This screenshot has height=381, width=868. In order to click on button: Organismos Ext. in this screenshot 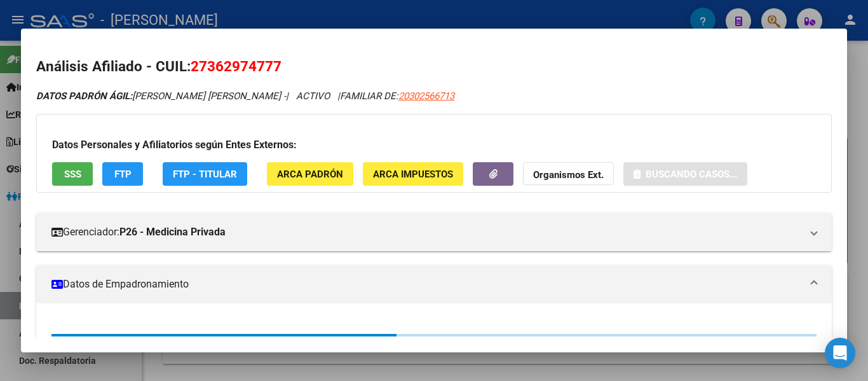, I will do `click(568, 173)`.